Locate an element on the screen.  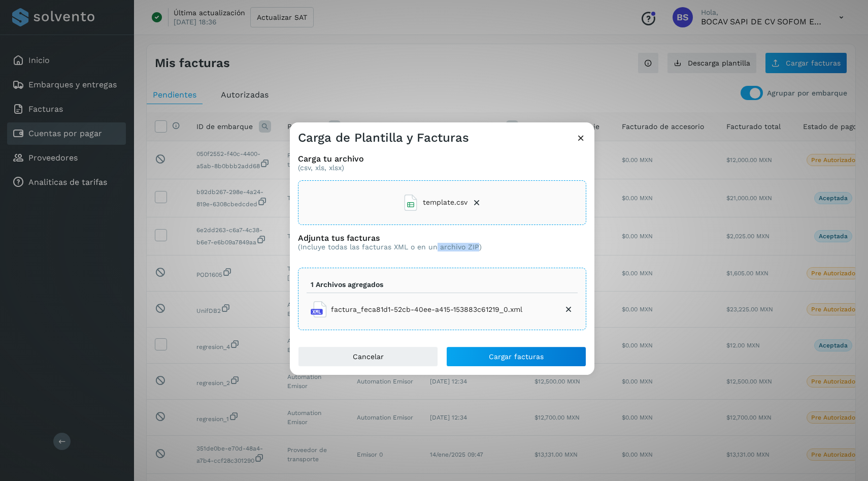
button: Cargar facturas is located at coordinates (517, 357).